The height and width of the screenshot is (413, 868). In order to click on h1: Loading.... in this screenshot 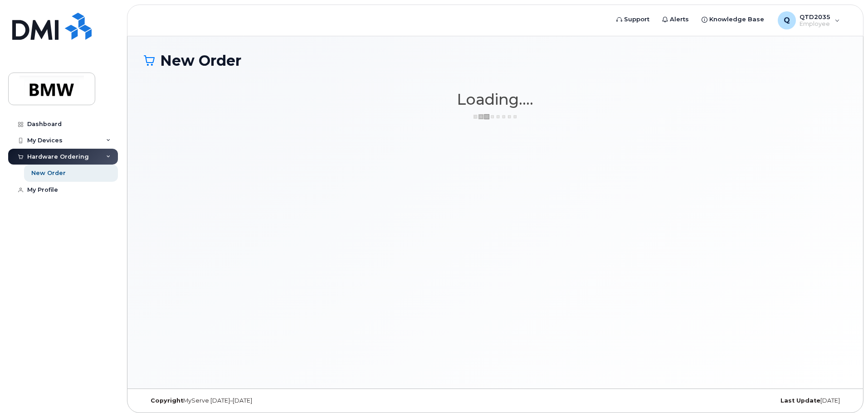, I will do `click(495, 99)`.